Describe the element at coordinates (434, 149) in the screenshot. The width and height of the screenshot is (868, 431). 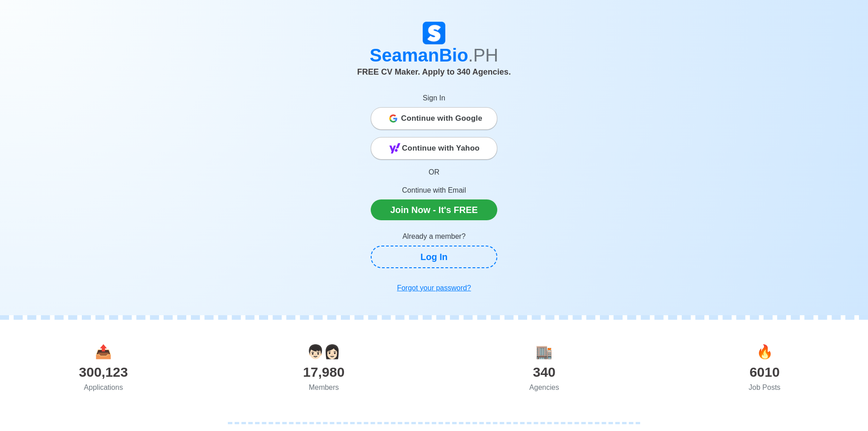
I see `button: Continue with Yahoo` at that location.